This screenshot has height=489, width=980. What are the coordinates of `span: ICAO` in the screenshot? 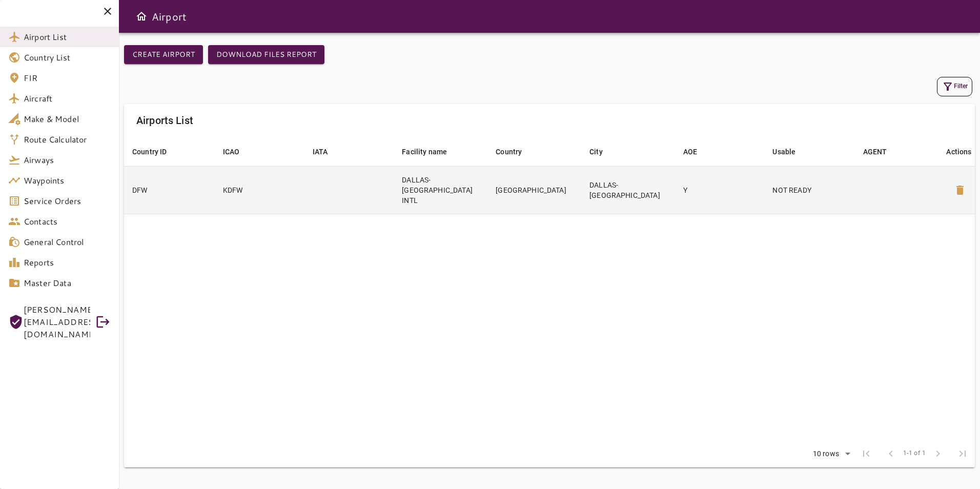 It's located at (238, 151).